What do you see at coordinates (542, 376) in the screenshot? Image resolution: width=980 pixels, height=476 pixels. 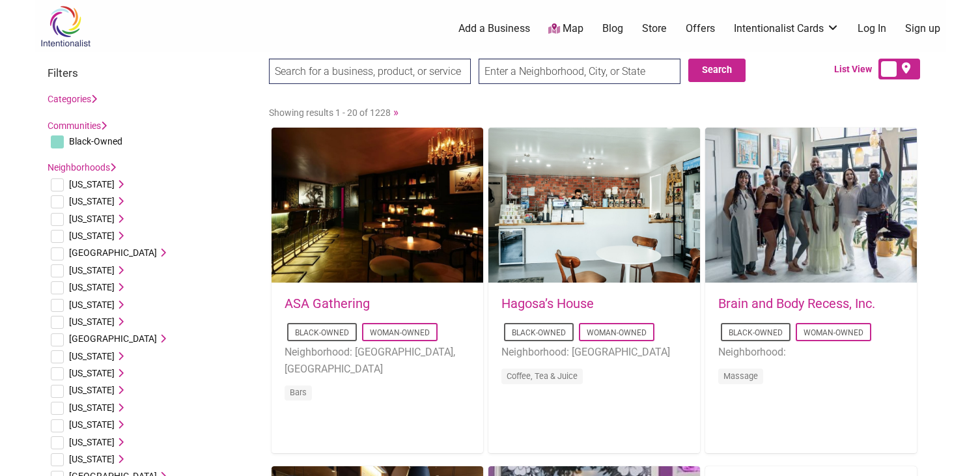 I see `a: Coffee, Tea & Juice` at bounding box center [542, 376].